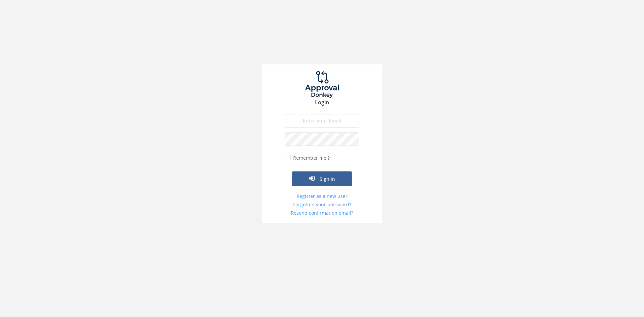 This screenshot has width=644, height=317. What do you see at coordinates (322, 213) in the screenshot?
I see `a: Resend confirmation email?` at bounding box center [322, 213].